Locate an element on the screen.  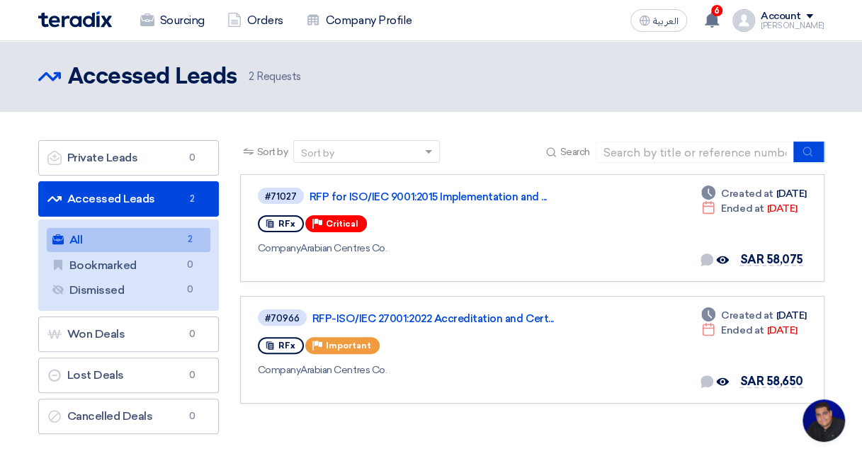
img: Teradix logo is located at coordinates (75, 19).